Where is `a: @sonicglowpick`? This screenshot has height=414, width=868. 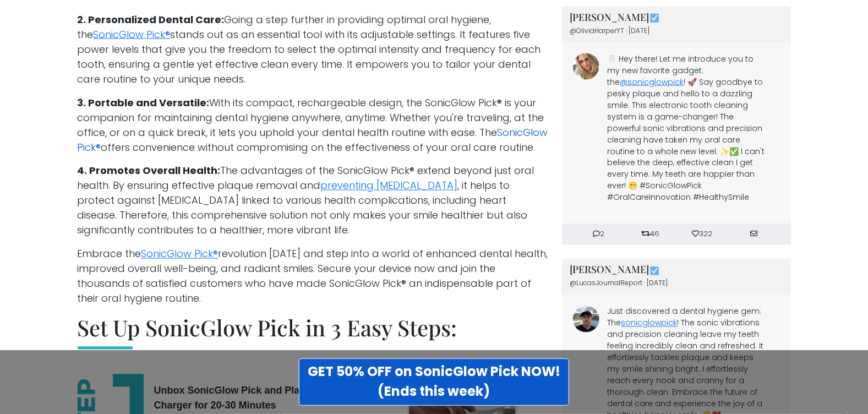 a: @sonicglowpick is located at coordinates (652, 82).